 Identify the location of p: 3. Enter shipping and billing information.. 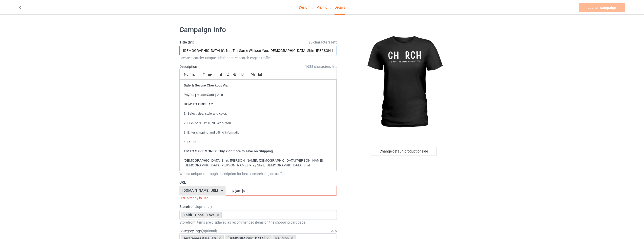
(258, 132).